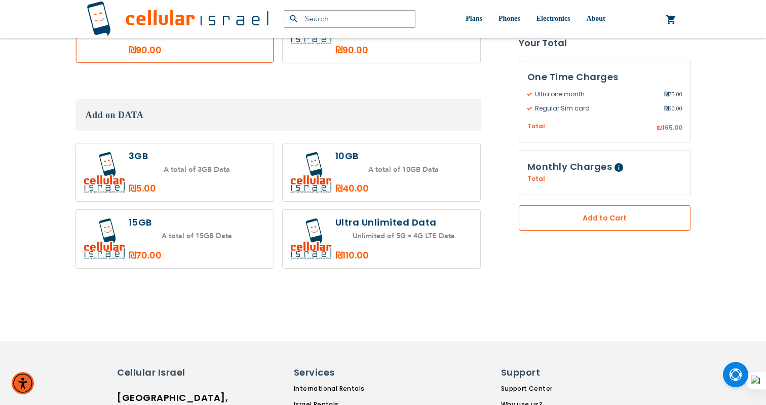  What do you see at coordinates (605, 43) in the screenshot?
I see `strong: Your Total` at bounding box center [605, 43].